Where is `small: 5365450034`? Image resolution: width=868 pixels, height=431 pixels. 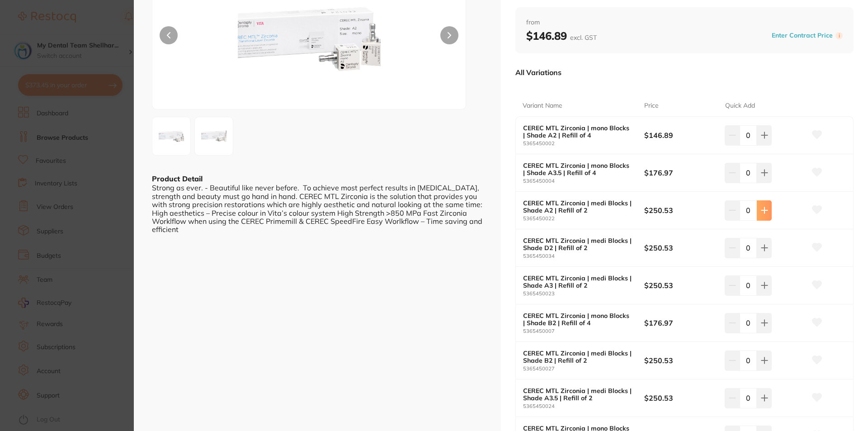 small: 5365450034 is located at coordinates (583, 256).